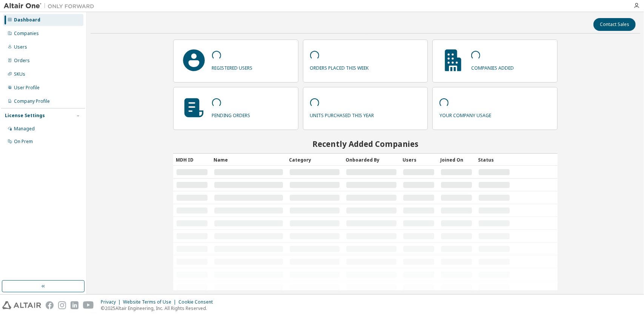 This screenshot has height=316, width=644. What do you see at coordinates (493, 67) in the screenshot?
I see `p: companies added` at bounding box center [493, 67].